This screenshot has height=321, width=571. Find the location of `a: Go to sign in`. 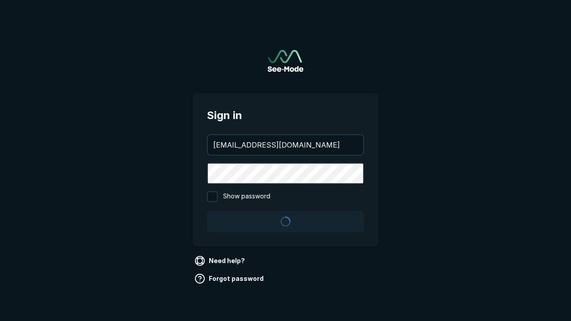

a: Go to sign in is located at coordinates (285, 61).